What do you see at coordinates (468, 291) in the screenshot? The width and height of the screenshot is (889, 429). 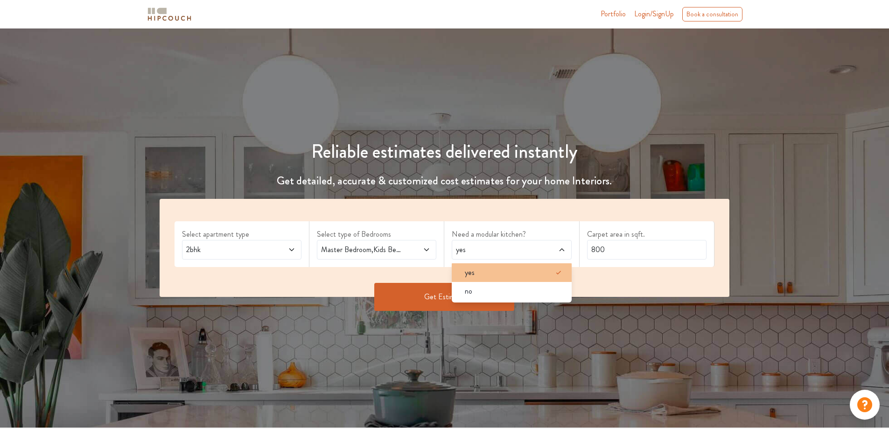 I see `span: no` at bounding box center [468, 291].